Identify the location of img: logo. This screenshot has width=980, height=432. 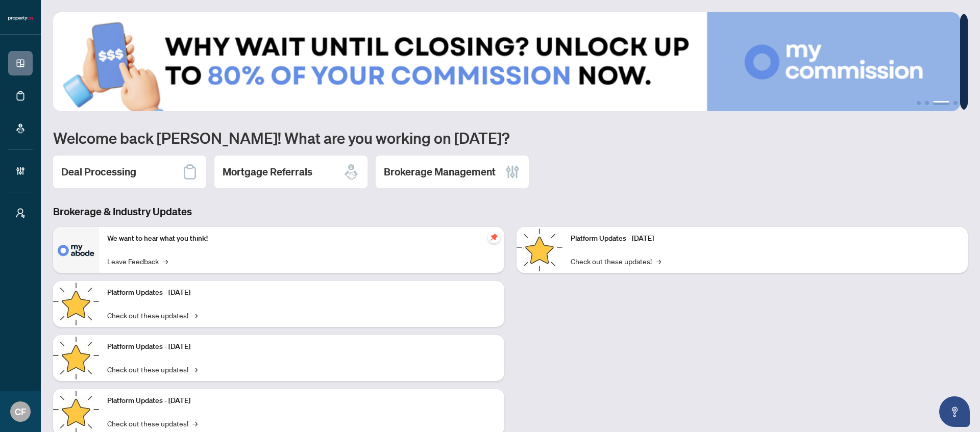
(21, 18).